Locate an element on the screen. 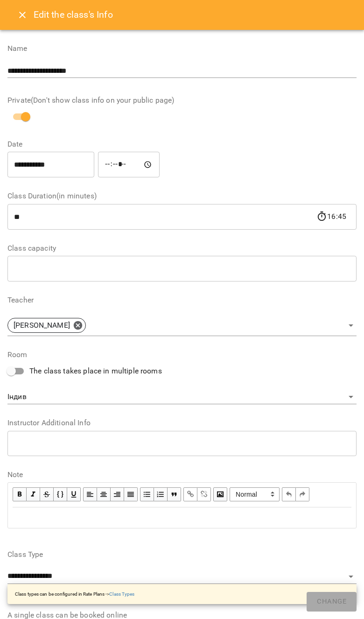 Image resolution: width=364 pixels, height=619 pixels. button: Underline is located at coordinates (74, 495).